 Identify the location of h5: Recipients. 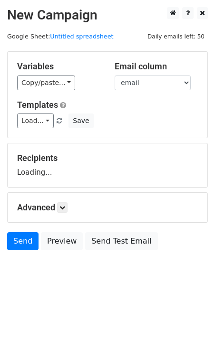
(107, 158).